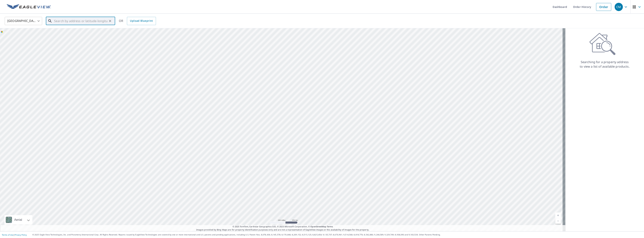 The image size is (644, 238). Describe the element at coordinates (618, 7) in the screenshot. I see `div: CM` at that location.